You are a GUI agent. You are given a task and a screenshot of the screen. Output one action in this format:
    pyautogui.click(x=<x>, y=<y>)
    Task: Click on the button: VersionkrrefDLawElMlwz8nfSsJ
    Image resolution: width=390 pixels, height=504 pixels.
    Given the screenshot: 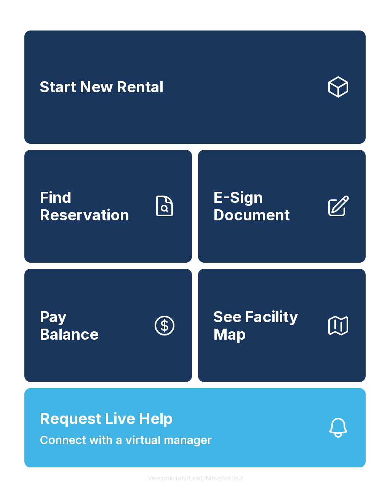 What is the action you would take?
    pyautogui.click(x=195, y=478)
    